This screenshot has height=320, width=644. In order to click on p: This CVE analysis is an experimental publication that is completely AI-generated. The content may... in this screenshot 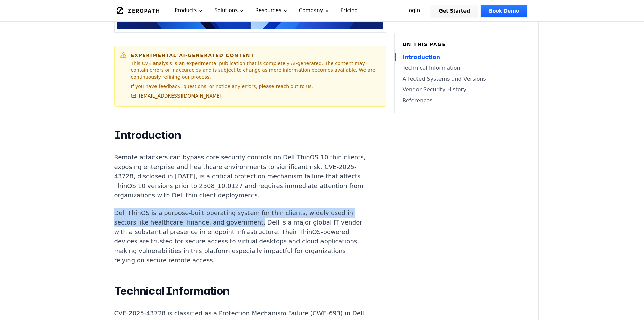, I will do `click(255, 70)`.